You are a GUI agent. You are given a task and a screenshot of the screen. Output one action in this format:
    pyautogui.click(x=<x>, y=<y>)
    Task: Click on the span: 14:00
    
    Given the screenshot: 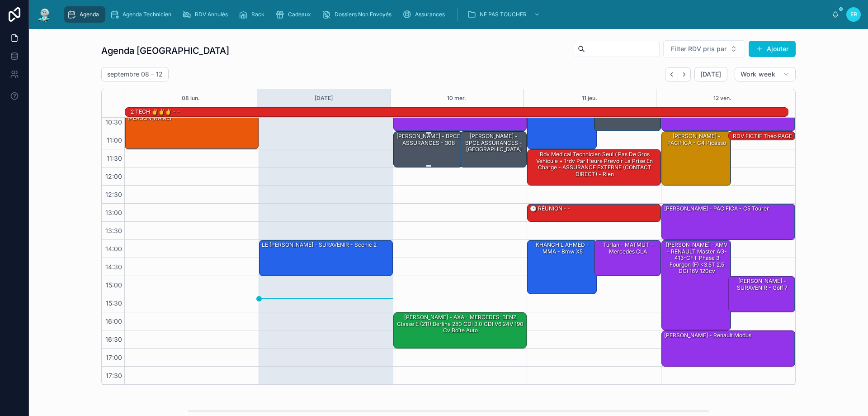 What is the action you would take?
    pyautogui.click(x=114, y=249)
    